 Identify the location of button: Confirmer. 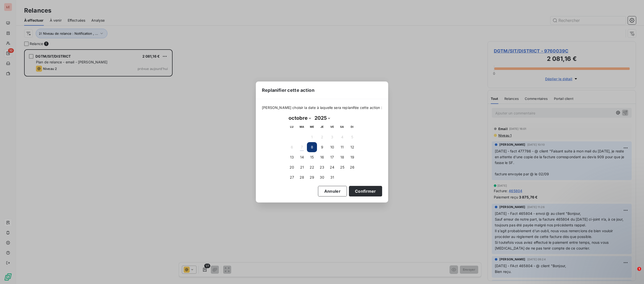
(365, 191).